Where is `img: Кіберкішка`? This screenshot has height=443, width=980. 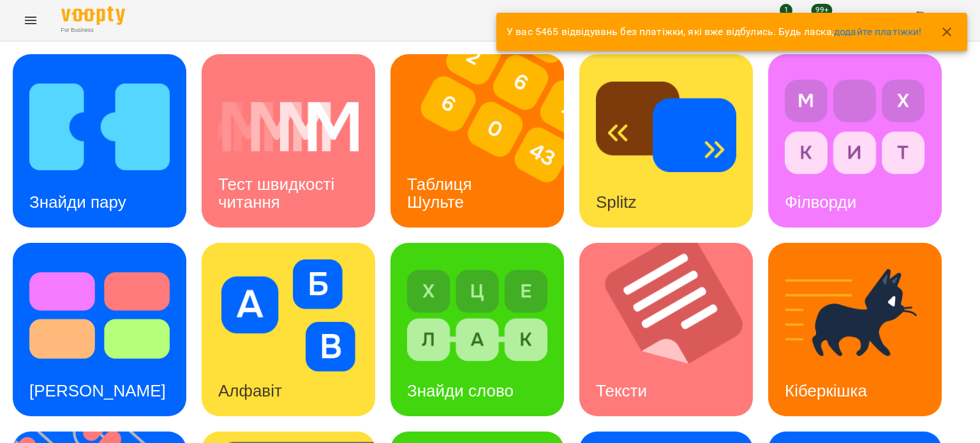
img: Кіберкішка is located at coordinates (855, 316).